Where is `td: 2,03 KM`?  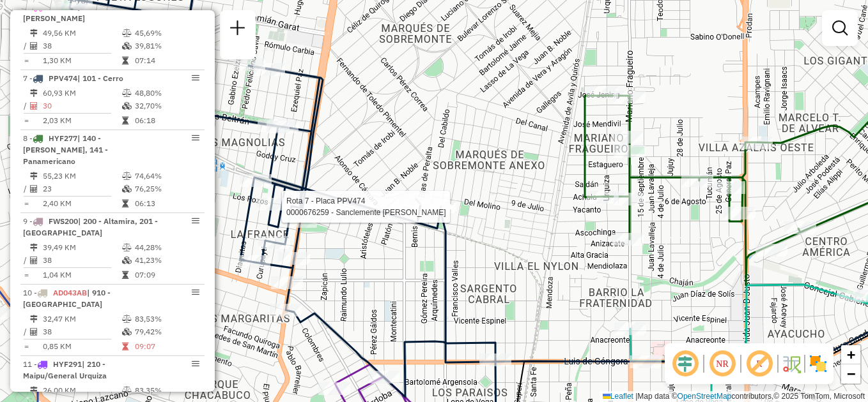 td: 2,03 KM is located at coordinates (82, 120).